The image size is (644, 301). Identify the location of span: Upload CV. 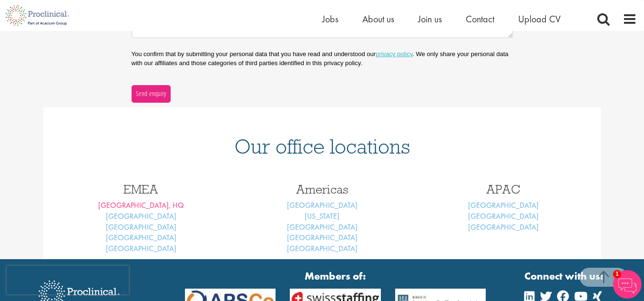
(539, 19).